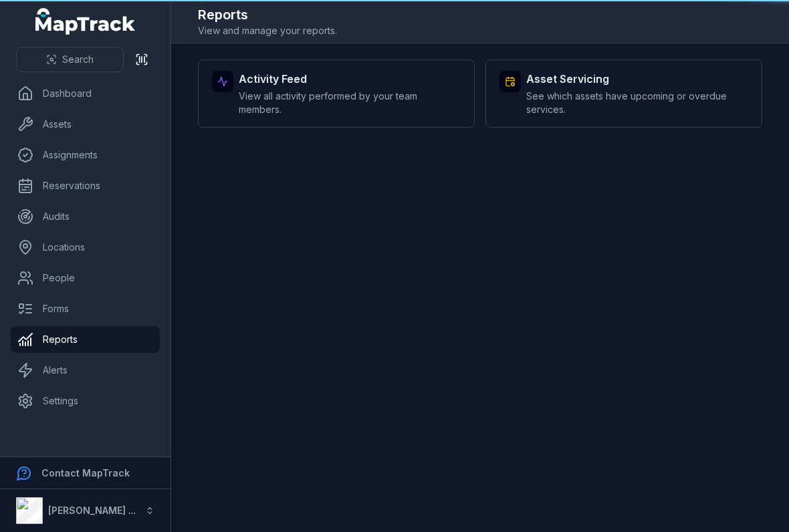 The image size is (789, 532). I want to click on a: Locations, so click(85, 247).